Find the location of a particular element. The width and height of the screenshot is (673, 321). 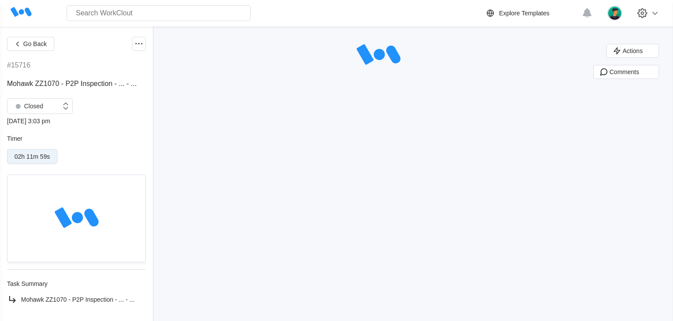

div: #15716 is located at coordinates (18, 65).